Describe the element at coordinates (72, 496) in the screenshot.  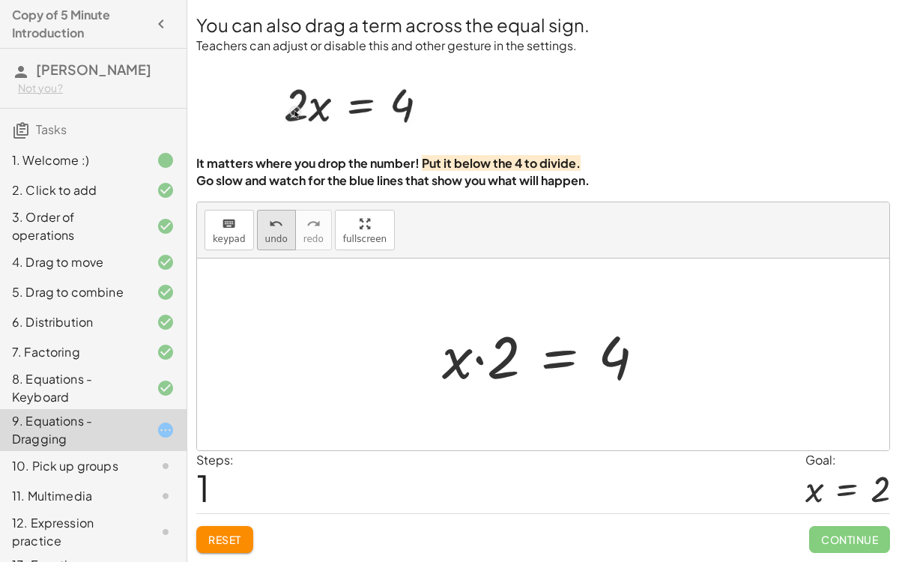
I see `div: 11. Multimedia` at that location.